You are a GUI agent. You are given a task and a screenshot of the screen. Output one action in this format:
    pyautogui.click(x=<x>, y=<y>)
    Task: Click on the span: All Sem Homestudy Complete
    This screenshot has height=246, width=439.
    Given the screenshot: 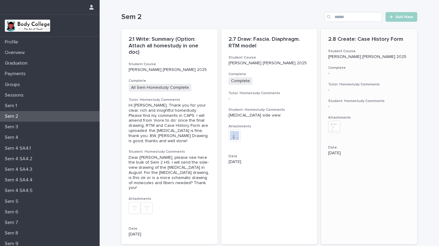 What is the action you would take?
    pyautogui.click(x=160, y=88)
    